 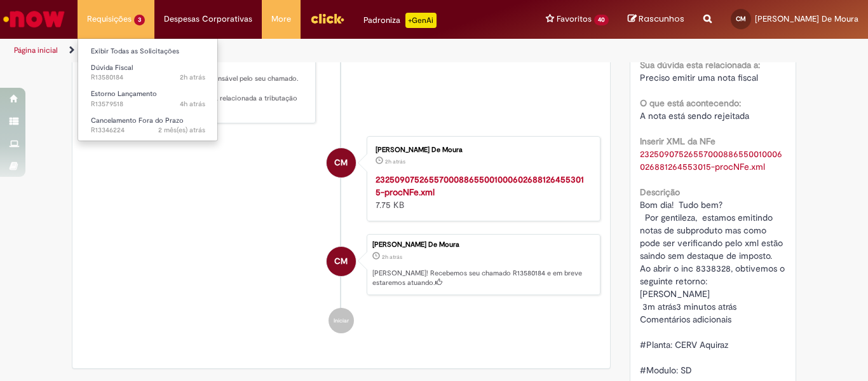 I want to click on strong: 23250907526557000886550010006026881264553015-procNFe.xml, so click(x=480, y=186).